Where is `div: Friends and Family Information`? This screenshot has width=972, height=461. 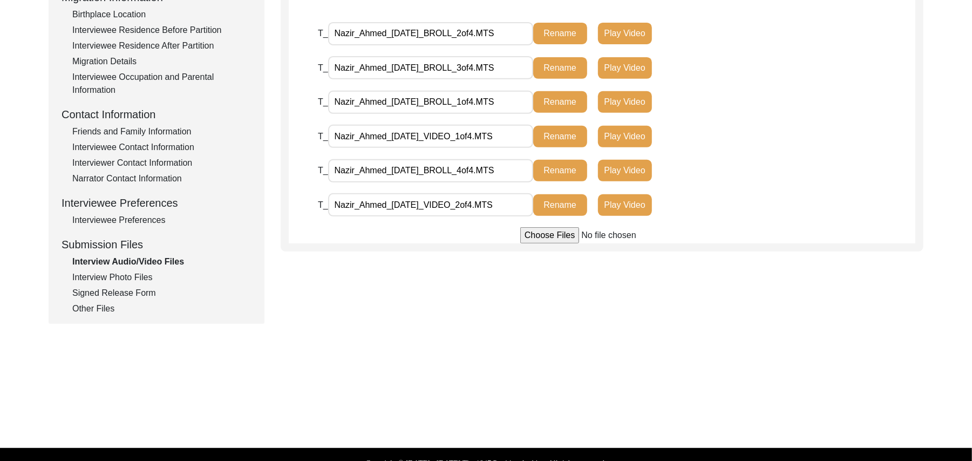 div: Friends and Family Information is located at coordinates (162, 132).